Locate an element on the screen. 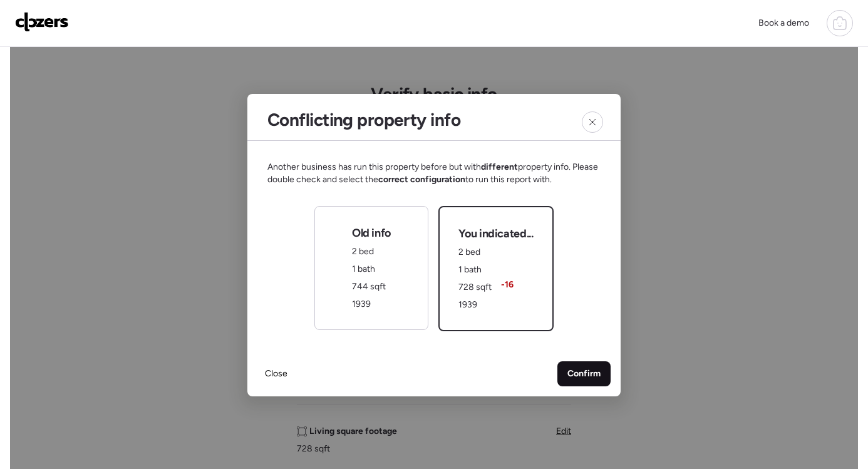 Image resolution: width=868 pixels, height=469 pixels. span: Book a demo is located at coordinates (784, 22).